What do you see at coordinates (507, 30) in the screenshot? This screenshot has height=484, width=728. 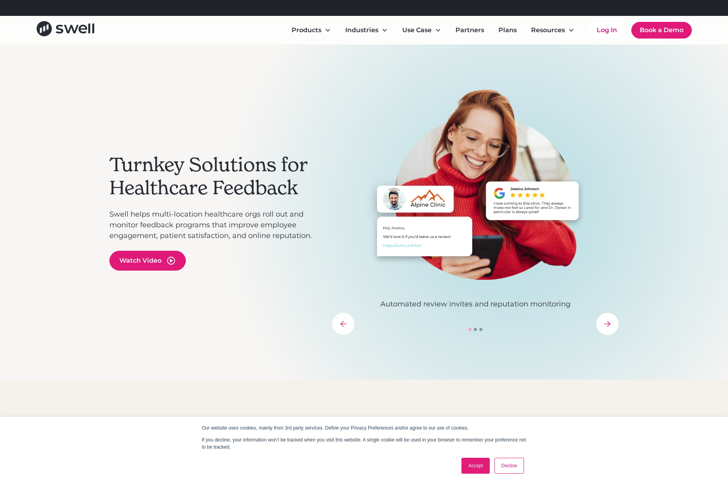 I see `a: Plans` at bounding box center [507, 30].